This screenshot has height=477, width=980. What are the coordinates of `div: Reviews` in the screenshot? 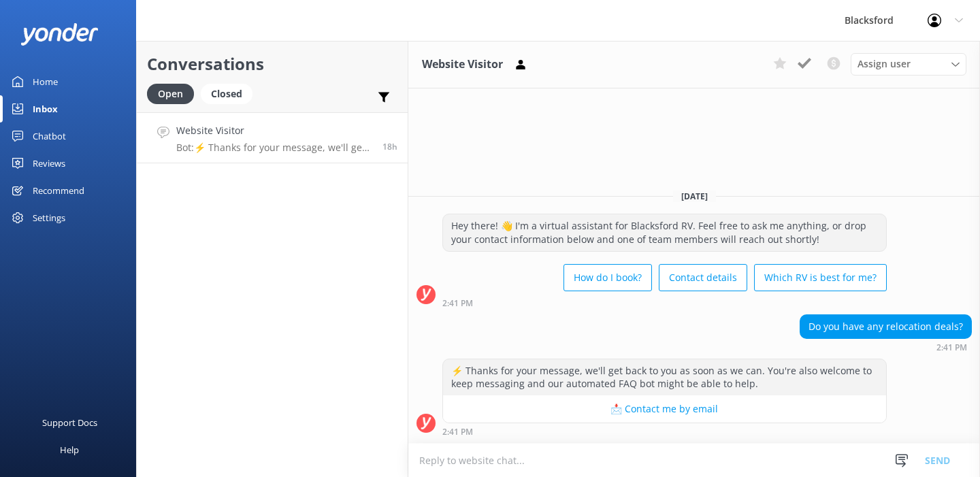 It's located at (49, 163).